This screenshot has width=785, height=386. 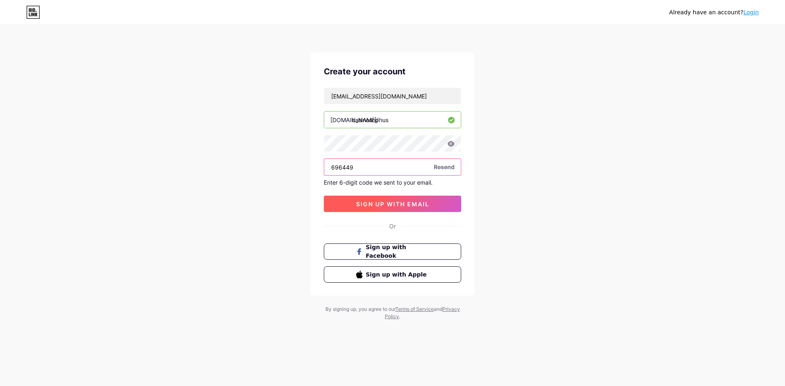 What do you see at coordinates (392, 167) in the screenshot?
I see `input: Paste login code` at bounding box center [392, 167].